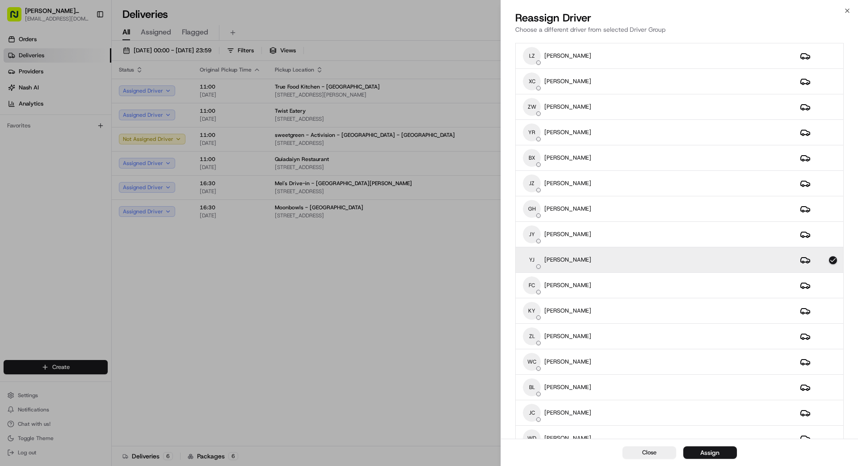  I want to click on h2: Reassign Driver, so click(680, 18).